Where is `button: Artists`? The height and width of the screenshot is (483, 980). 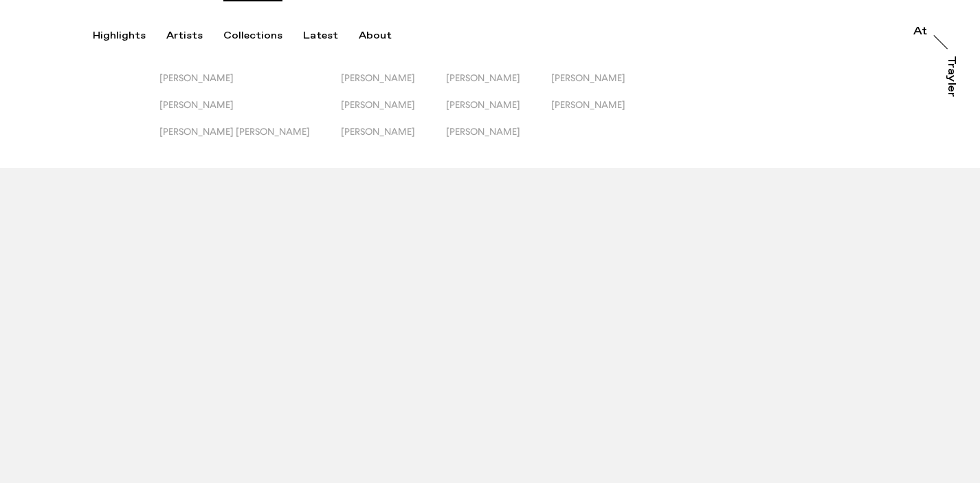 button: Artists is located at coordinates (195, 36).